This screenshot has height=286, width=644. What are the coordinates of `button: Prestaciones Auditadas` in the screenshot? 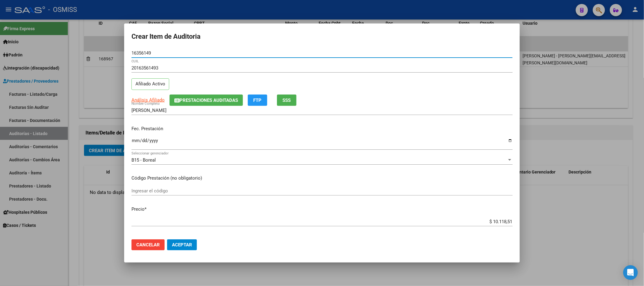 It's located at (206, 100).